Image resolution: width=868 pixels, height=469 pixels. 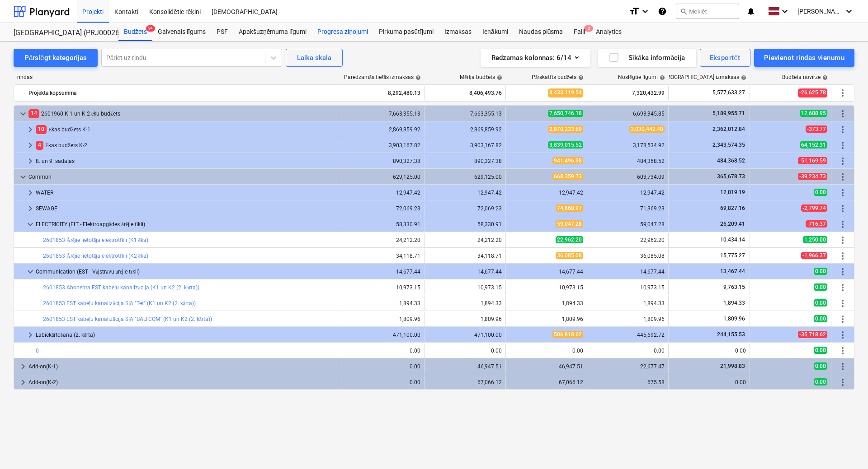 What do you see at coordinates (815, 239) in the screenshot?
I see `span: 1,250.00` at bounding box center [815, 239].